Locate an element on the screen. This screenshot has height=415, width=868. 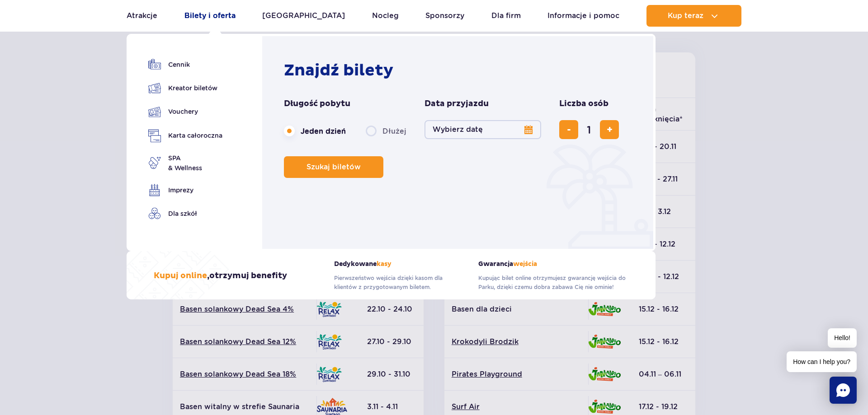
span: Hello! is located at coordinates (842, 338).